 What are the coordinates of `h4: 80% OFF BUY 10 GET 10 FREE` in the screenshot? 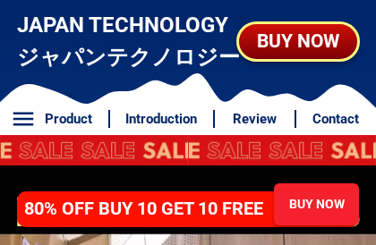 It's located at (153, 209).